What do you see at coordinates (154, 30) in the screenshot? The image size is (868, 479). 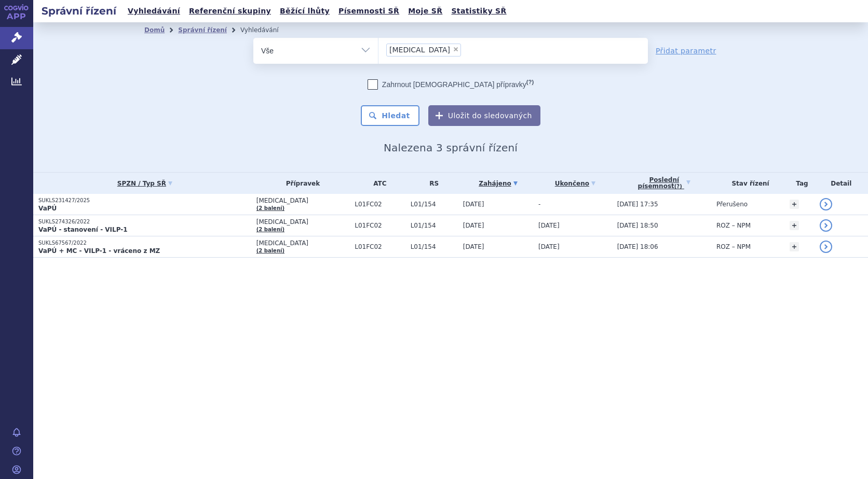 I see `a: Domů` at bounding box center [154, 30].